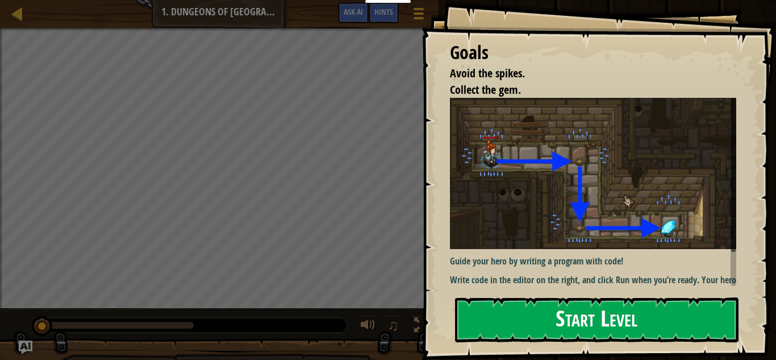 The width and height of the screenshot is (776, 360). I want to click on div: Goals, so click(593, 53).